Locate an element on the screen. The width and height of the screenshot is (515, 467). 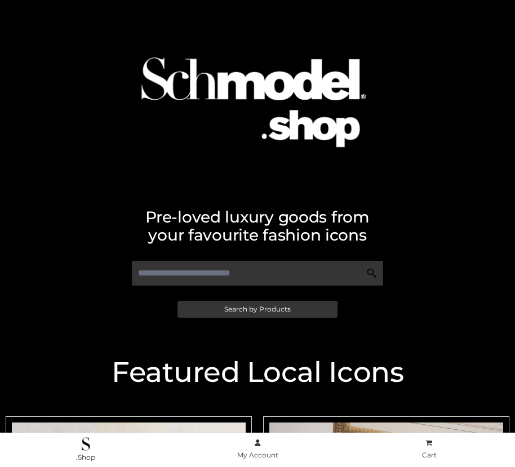
span: My Account is located at coordinates (258, 455).